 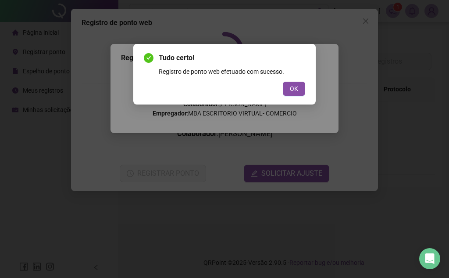 I want to click on div: Open Intercom Messenger, so click(x=430, y=258).